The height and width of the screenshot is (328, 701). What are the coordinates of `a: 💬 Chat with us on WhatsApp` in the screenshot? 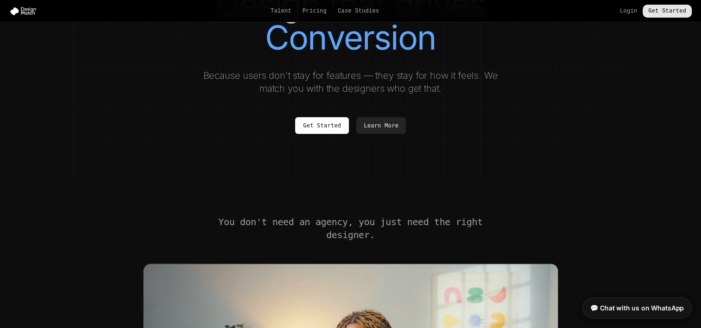 It's located at (637, 308).